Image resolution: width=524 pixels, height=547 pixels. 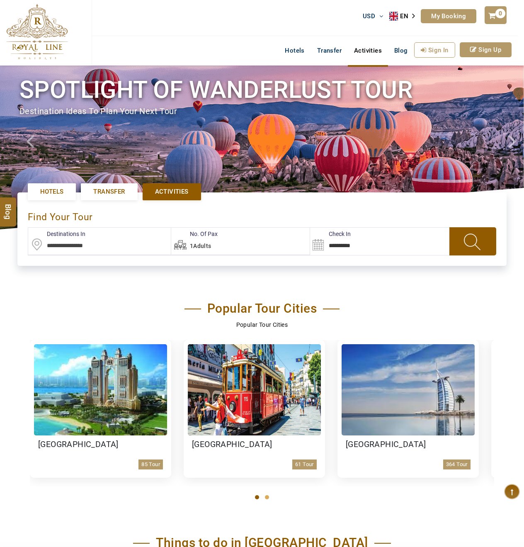 I want to click on span: Transfer, so click(x=109, y=192).